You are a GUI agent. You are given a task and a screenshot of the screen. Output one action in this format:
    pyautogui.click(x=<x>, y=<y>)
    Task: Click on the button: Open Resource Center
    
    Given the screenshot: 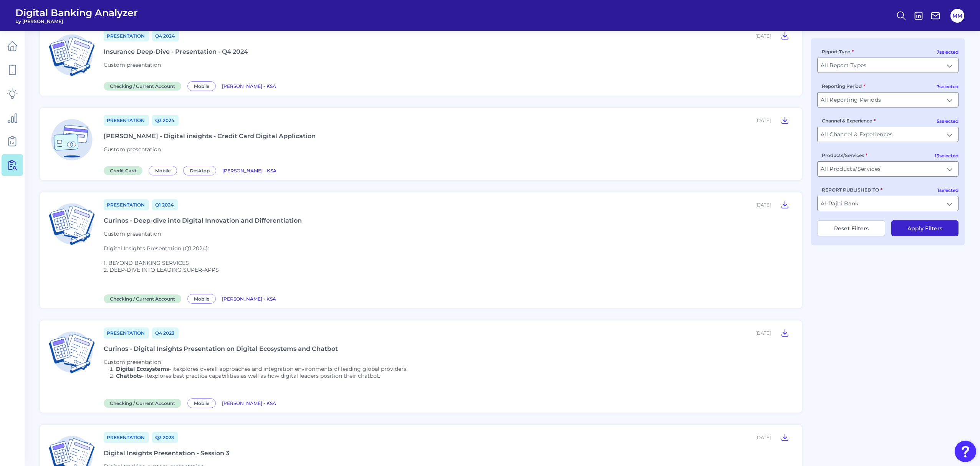 What is the action you would take?
    pyautogui.click(x=965, y=451)
    